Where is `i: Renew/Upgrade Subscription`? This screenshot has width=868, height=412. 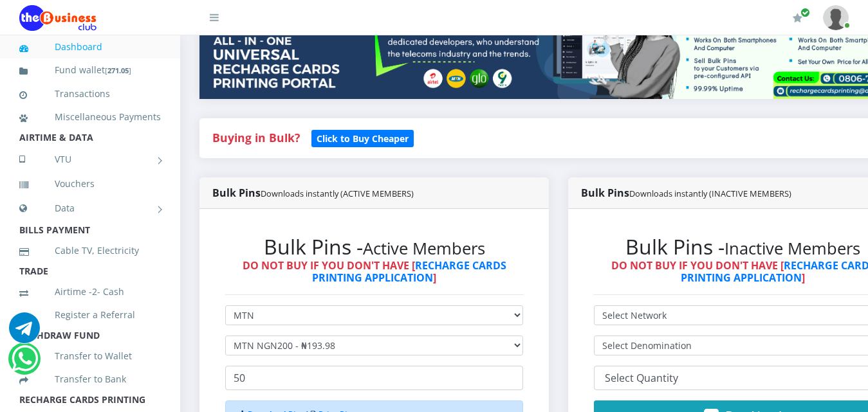 i: Renew/Upgrade Subscription is located at coordinates (797, 18).